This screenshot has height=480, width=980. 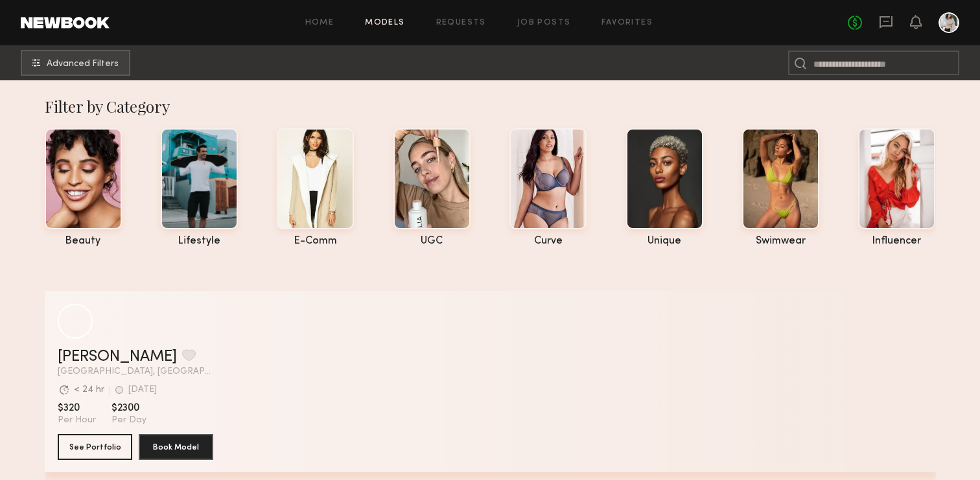 I want to click on div: beauty, so click(x=83, y=241).